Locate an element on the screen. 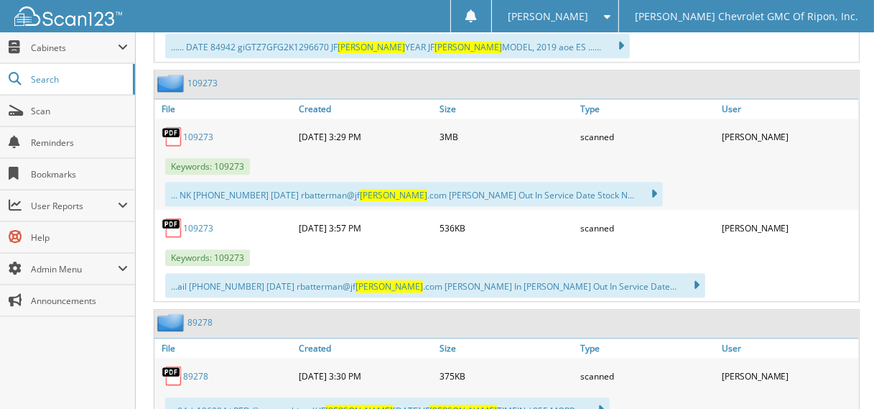 This screenshot has width=874, height=409. span: User Reports is located at coordinates (74, 205).